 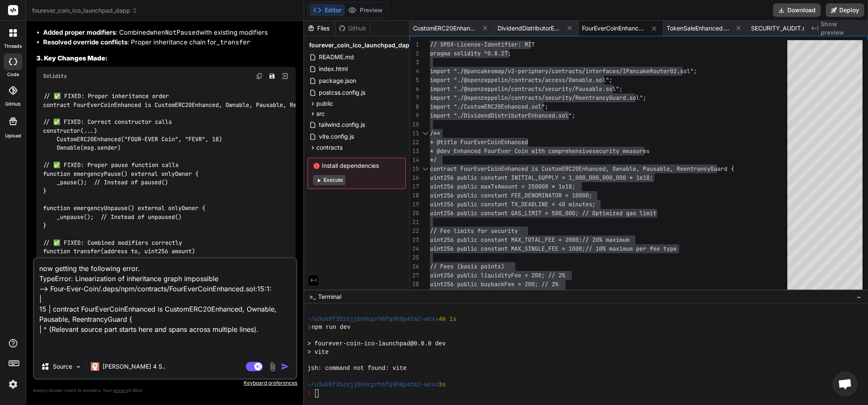 I want to click on div: 3, so click(x=414, y=62).